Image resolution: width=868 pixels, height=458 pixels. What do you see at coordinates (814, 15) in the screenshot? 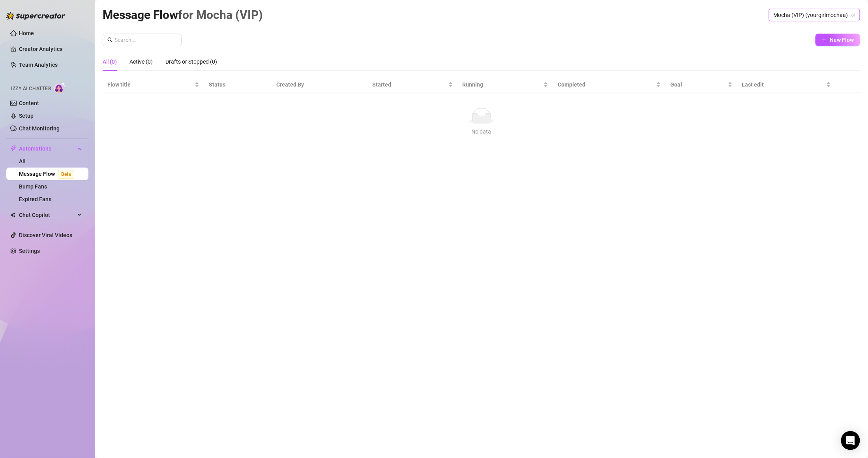
I see `span: Mocha (VIP) (yourgirlmochaa)` at bounding box center [814, 15].